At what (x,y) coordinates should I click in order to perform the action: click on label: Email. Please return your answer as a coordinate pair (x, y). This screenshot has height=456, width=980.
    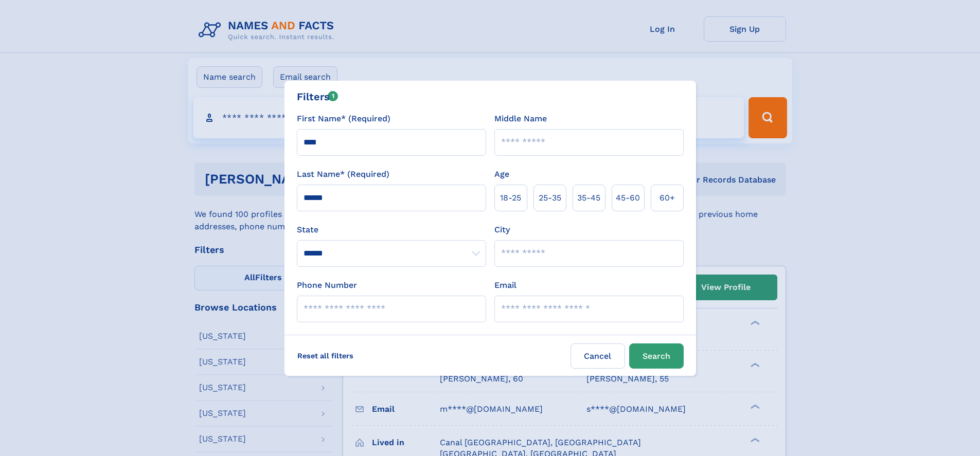
    Looking at the image, I should click on (505, 285).